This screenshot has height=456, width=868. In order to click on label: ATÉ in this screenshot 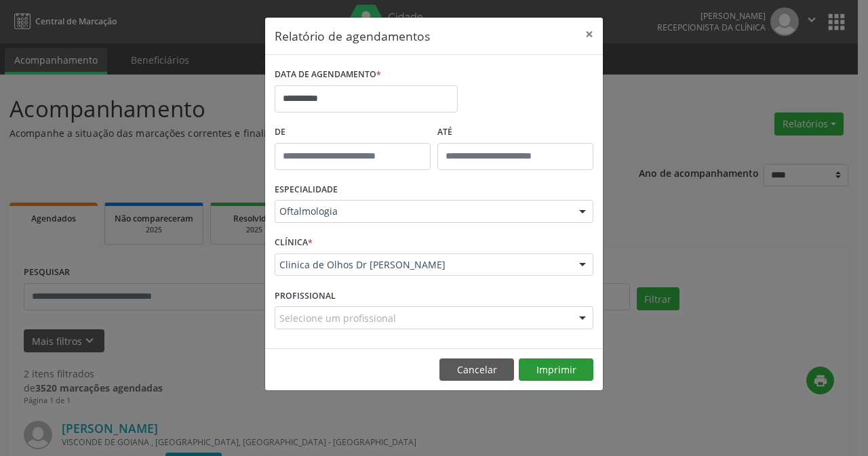, I will do `click(515, 132)`.